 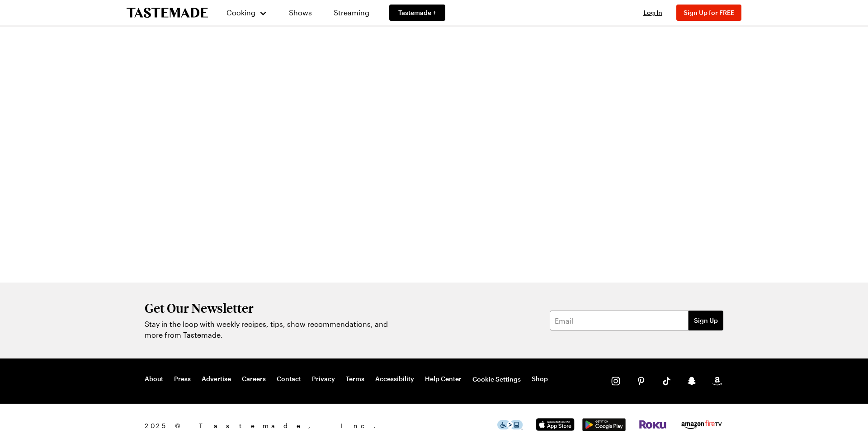 I want to click on span: Sign Up for FREE, so click(x=709, y=12).